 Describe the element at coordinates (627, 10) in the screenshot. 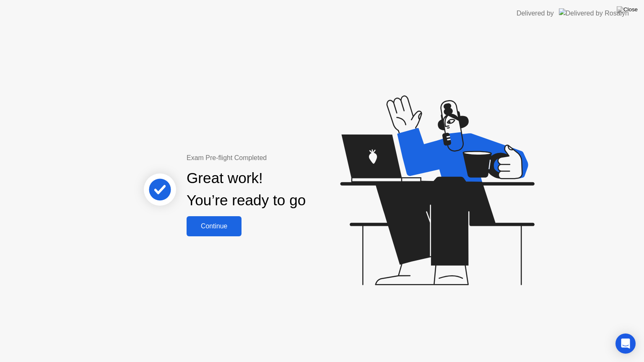

I see `img: Close` at that location.